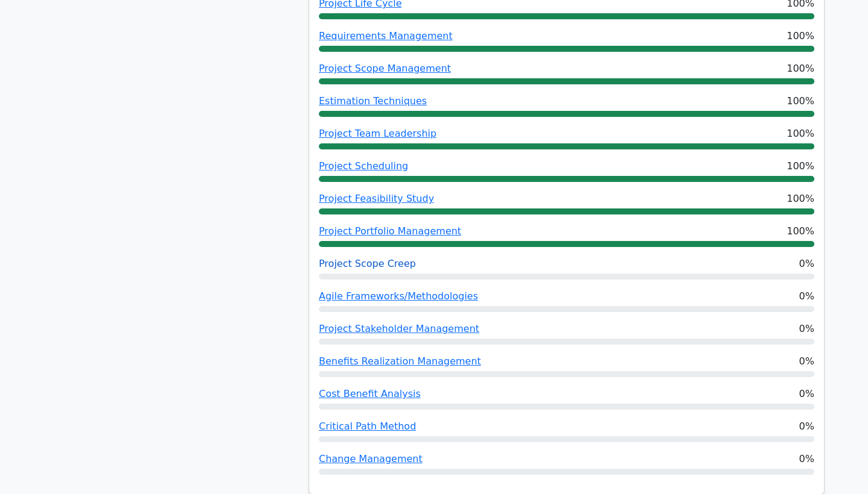 This screenshot has width=868, height=494. Describe the element at coordinates (372, 100) in the screenshot. I see `a: Estimation Techniques` at that location.